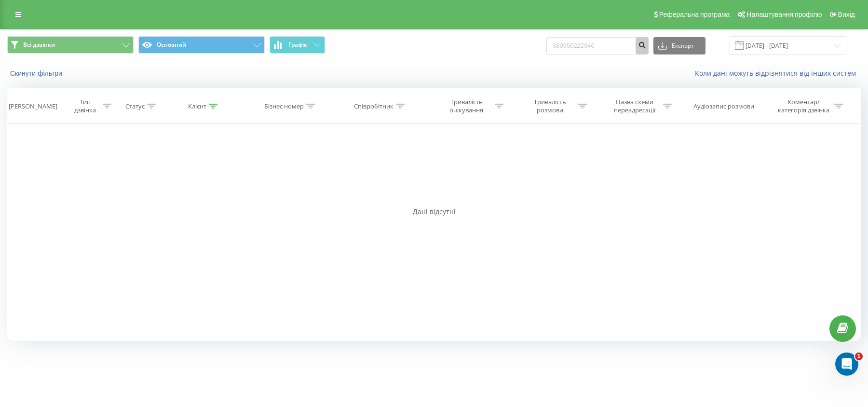 The height and width of the screenshot is (407, 868). What do you see at coordinates (635, 106) in the screenshot?
I see `div: Назва схеми переадресації` at bounding box center [635, 106].